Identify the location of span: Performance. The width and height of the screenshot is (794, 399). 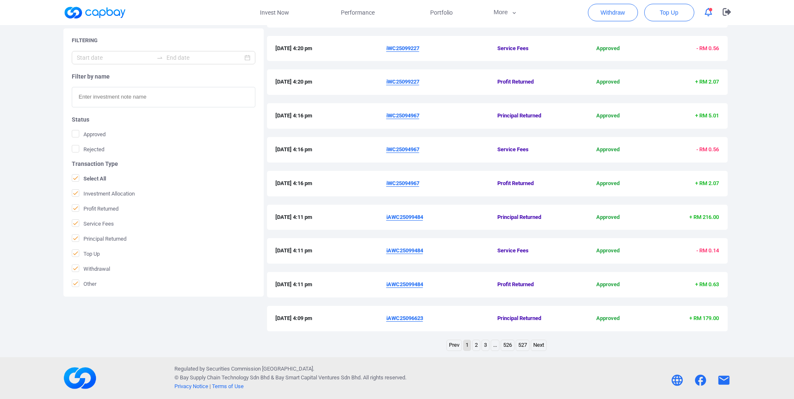
(358, 13).